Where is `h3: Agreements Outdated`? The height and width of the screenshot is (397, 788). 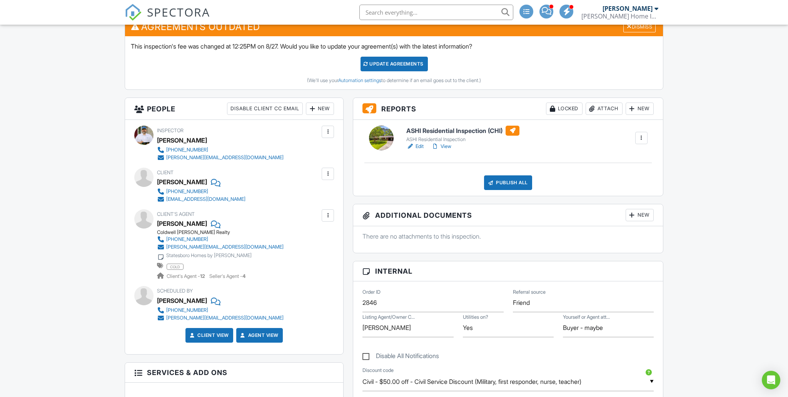
h3: Agreements Outdated is located at coordinates (394, 27).